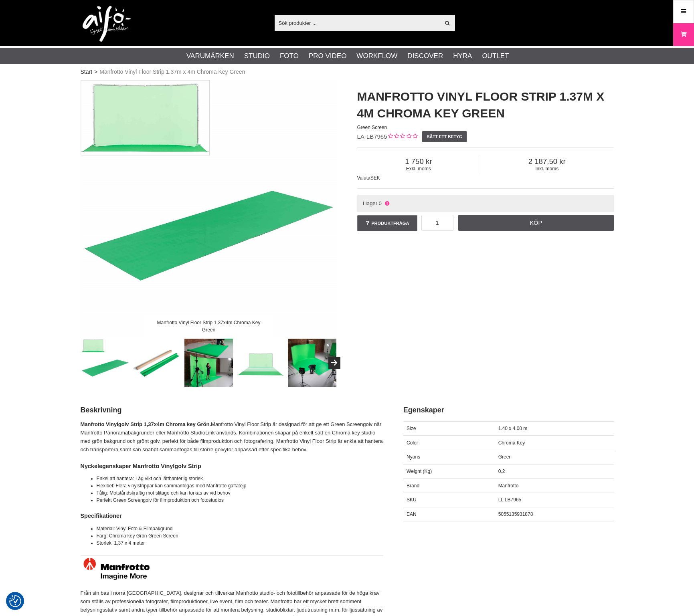 This screenshot has height=616, width=694. I want to click on a: Foto, so click(289, 56).